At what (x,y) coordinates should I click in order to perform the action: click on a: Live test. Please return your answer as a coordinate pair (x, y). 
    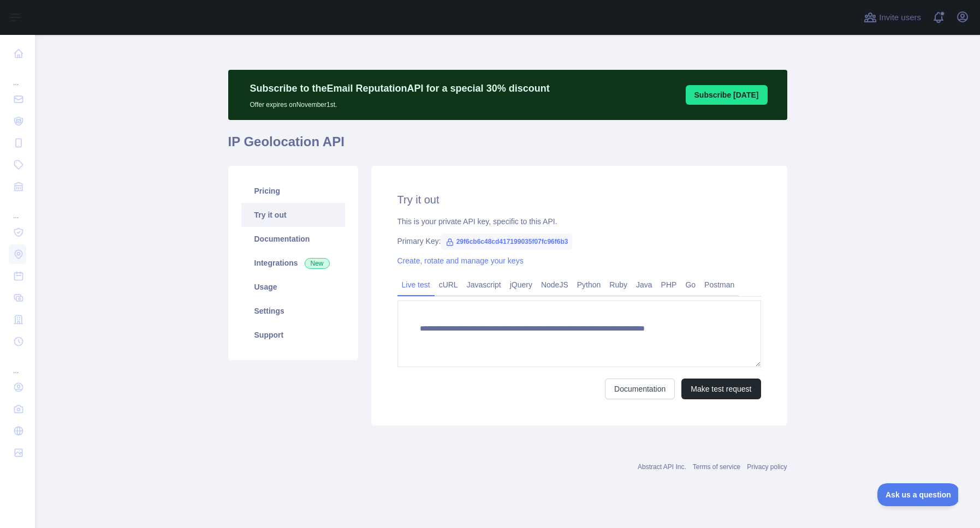
    Looking at the image, I should click on (416, 285).